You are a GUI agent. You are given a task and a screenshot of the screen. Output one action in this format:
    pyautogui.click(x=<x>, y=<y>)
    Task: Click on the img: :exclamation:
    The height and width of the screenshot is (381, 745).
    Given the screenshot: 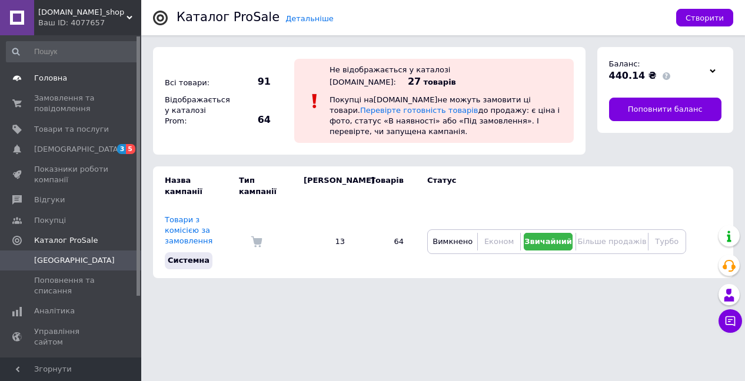 What is the action you would take?
    pyautogui.click(x=315, y=101)
    